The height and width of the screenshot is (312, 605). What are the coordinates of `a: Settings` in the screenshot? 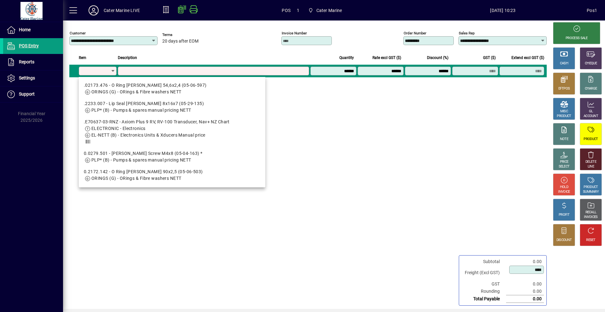 It's located at (33, 78).